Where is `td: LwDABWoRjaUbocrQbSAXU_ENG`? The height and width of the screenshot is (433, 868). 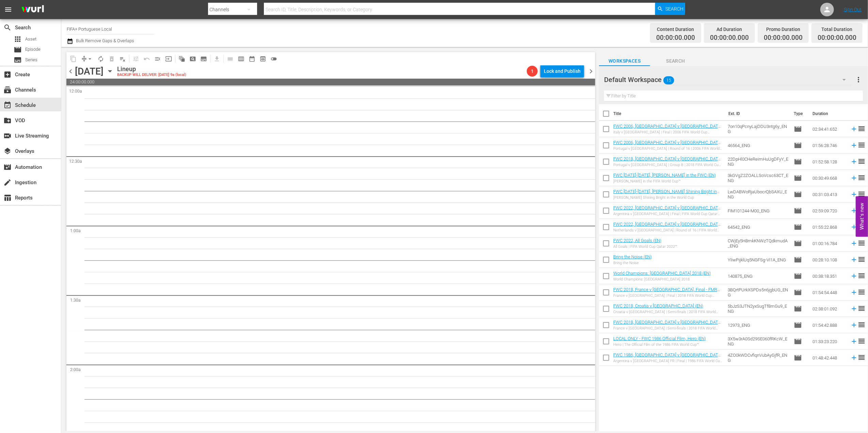
td: LwDABWoRjaUbocrQbSAXU_ENG is located at coordinates (758, 195).